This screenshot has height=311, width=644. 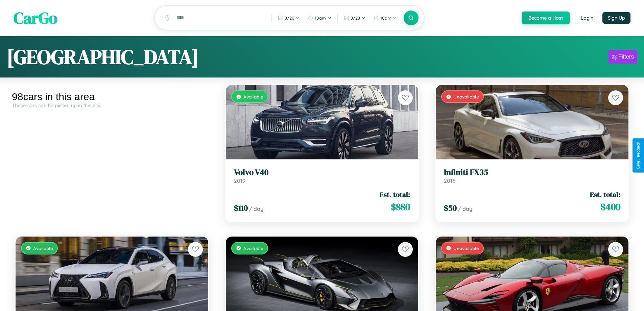 I want to click on span: $ 110, so click(x=241, y=208).